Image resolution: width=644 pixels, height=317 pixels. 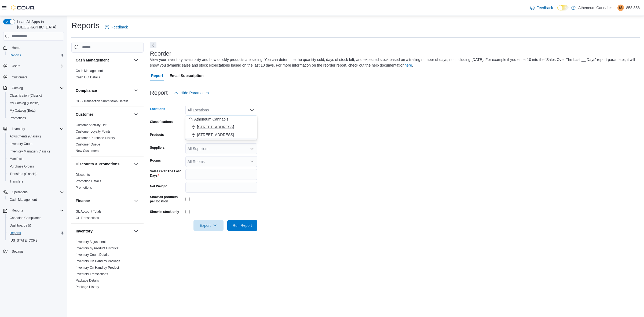 What do you see at coordinates (21, 144) in the screenshot?
I see `a: Inventory Count` at bounding box center [21, 144].